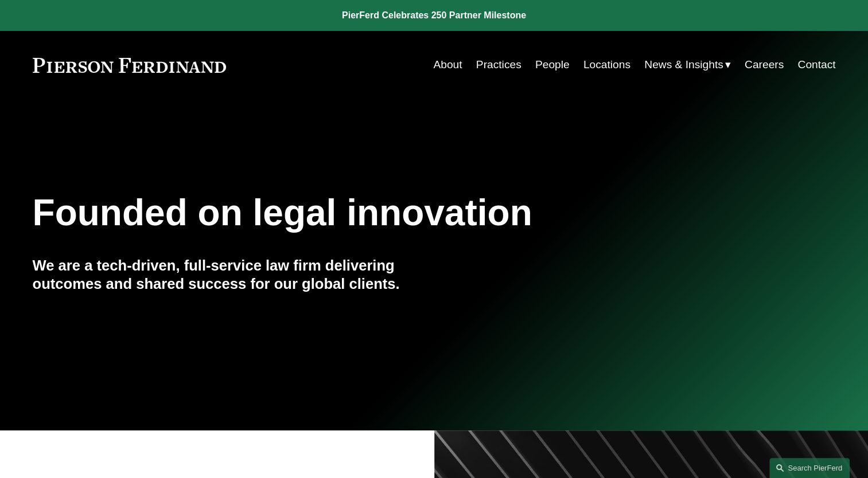 The width and height of the screenshot is (868, 478). What do you see at coordinates (233, 275) in the screenshot?
I see `h4: We are a tech-driven, full-service law firm delivering outcomes and shared success for our global...` at bounding box center [233, 275].